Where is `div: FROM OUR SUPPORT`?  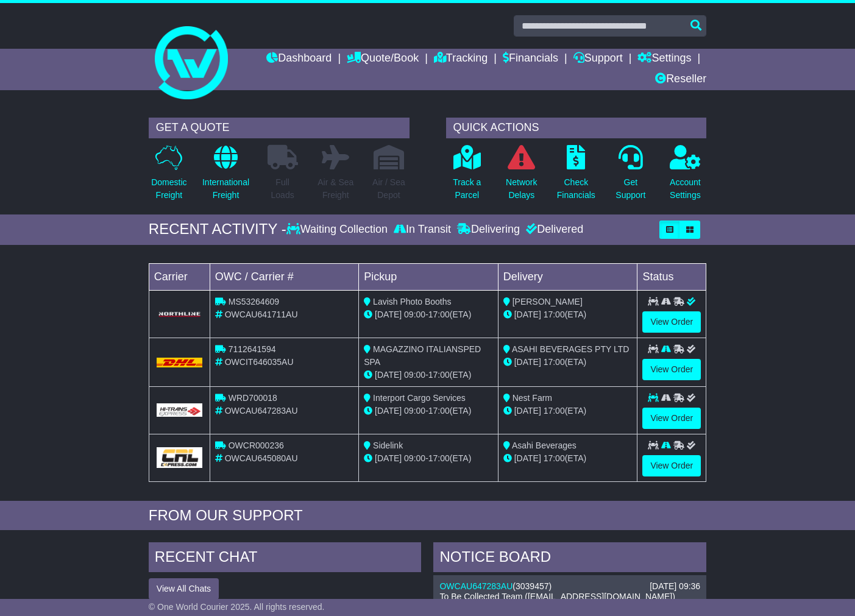 div: FROM OUR SUPPORT is located at coordinates (428, 516).